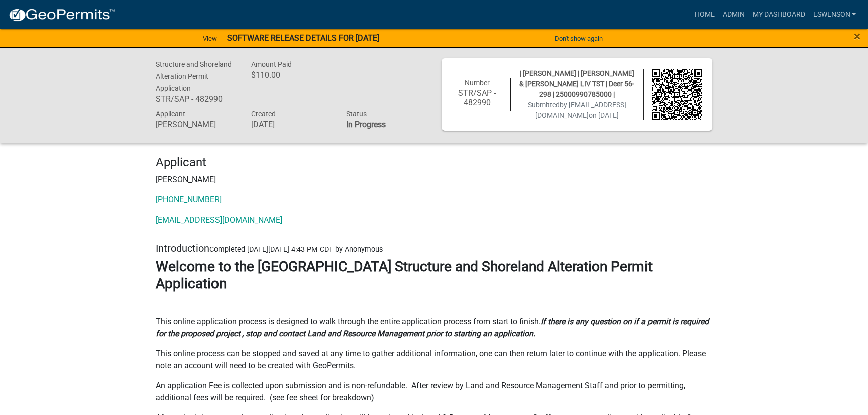 This screenshot has height=415, width=868. Describe the element at coordinates (434, 392) in the screenshot. I see `p: An application Fee is collected upon submission and is non-refundable. After review by Land and R...` at that location.